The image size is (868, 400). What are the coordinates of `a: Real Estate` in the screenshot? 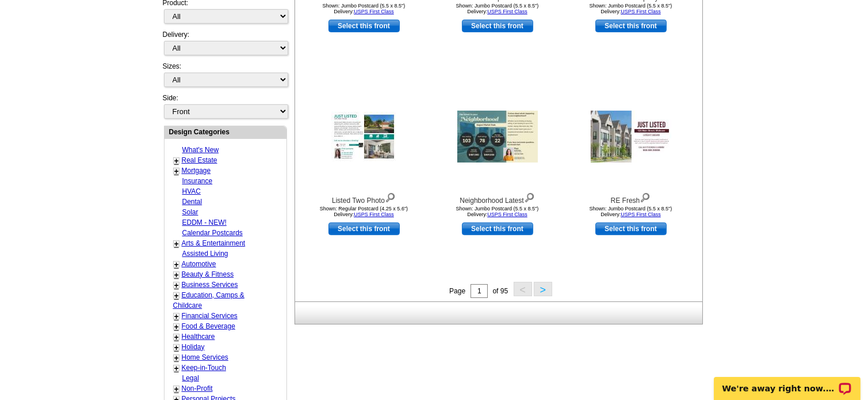 It's located at (199, 160).